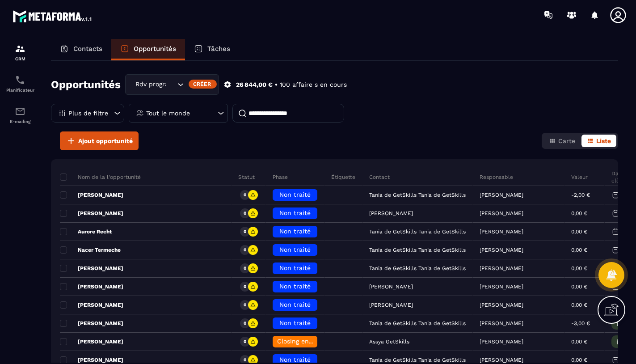  Describe the element at coordinates (246, 177) in the screenshot. I see `p: Statut` at that location.